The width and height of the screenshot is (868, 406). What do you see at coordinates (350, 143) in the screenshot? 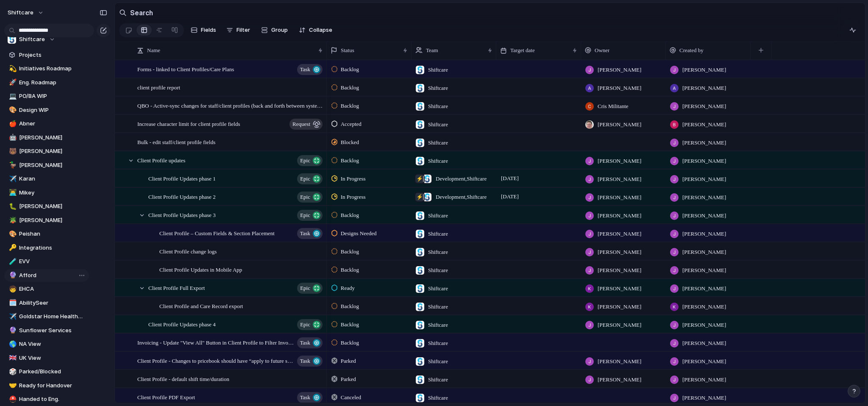
I see `span: Blocked` at bounding box center [350, 143].